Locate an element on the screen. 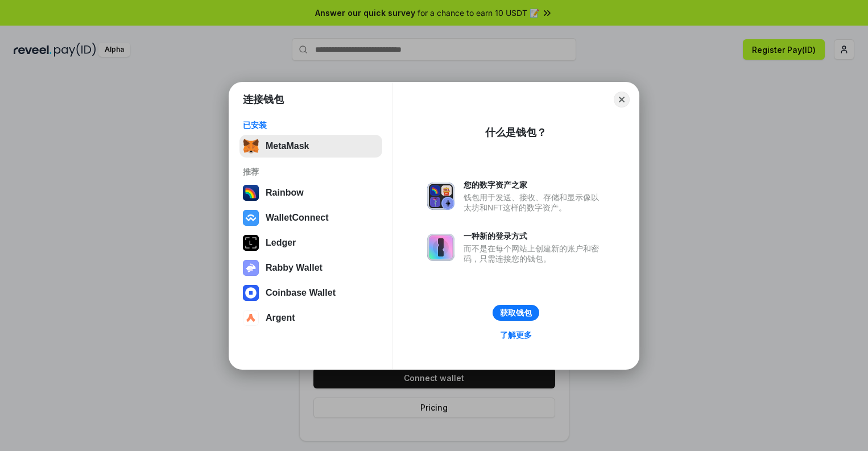 The height and width of the screenshot is (451, 868). div: Ledger is located at coordinates (281, 242).